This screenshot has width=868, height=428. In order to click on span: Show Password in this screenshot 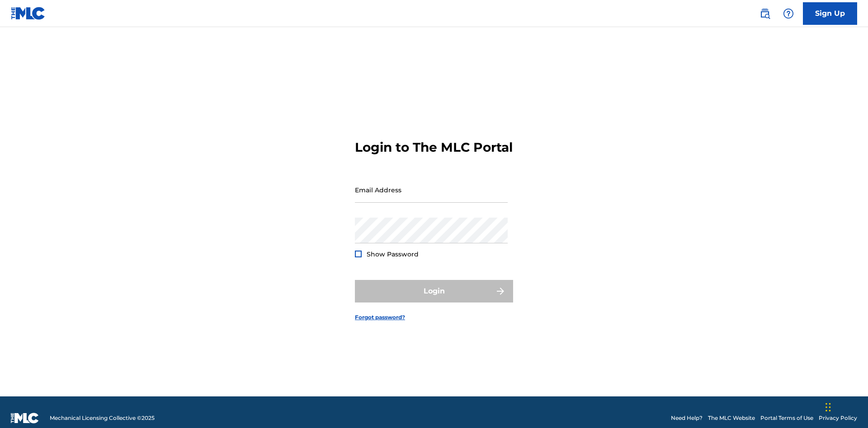, I will do `click(393, 254)`.